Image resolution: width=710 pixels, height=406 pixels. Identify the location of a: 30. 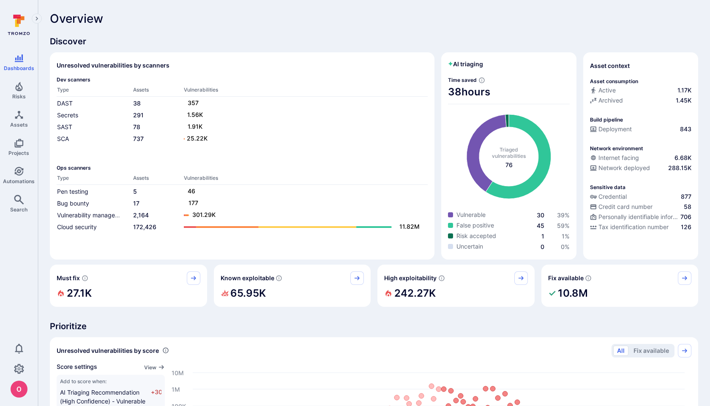
(540, 215).